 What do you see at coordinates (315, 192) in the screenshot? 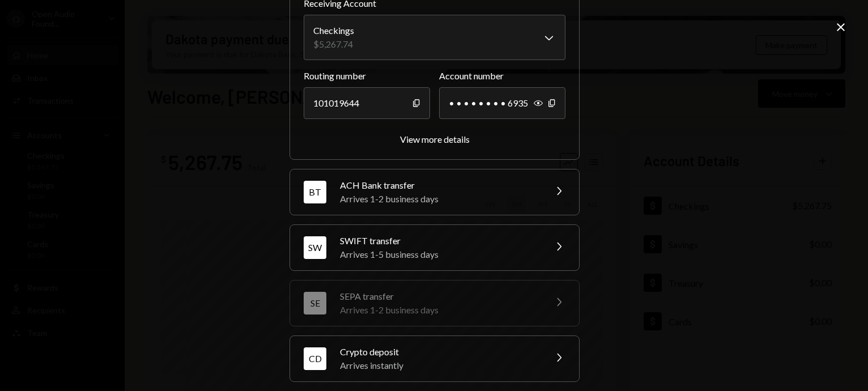
I see `div: BT` at bounding box center [315, 192].